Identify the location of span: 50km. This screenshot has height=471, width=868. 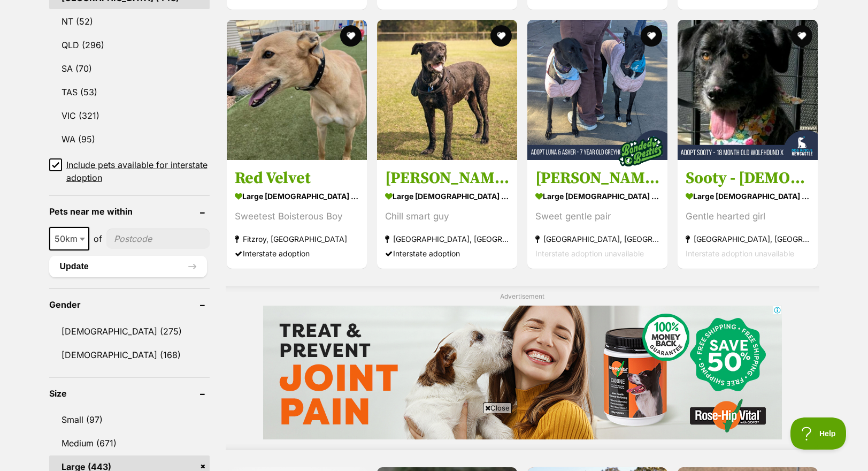
(69, 238).